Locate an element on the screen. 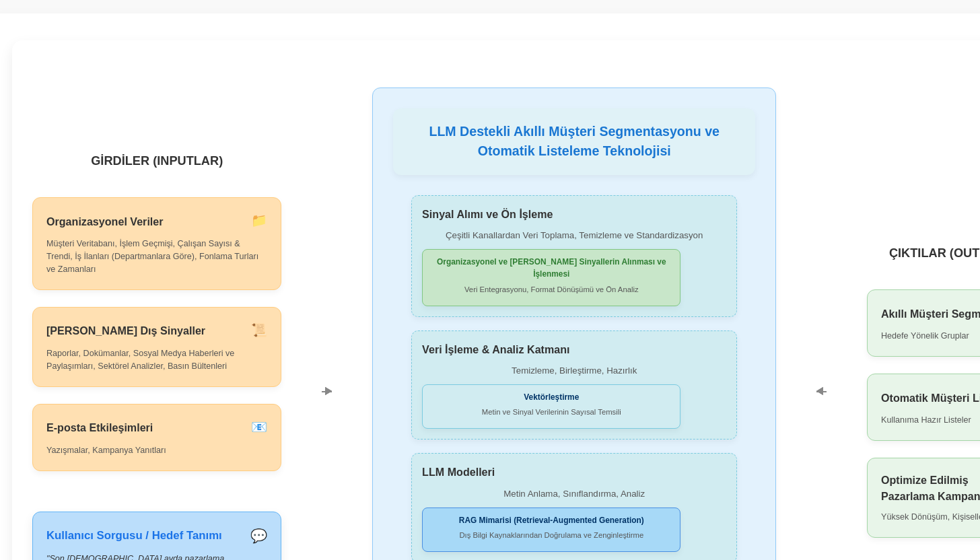 Image resolution: width=980 pixels, height=560 pixels. strong: Vektörleştirme is located at coordinates (551, 397).